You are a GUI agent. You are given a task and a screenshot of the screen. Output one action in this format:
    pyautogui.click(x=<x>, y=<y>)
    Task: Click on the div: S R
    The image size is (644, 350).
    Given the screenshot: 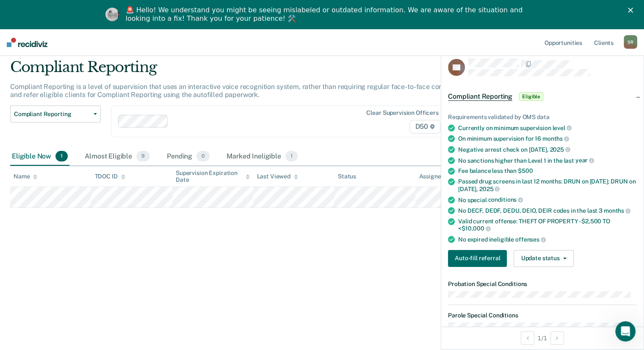 What is the action you would take?
    pyautogui.click(x=630, y=42)
    